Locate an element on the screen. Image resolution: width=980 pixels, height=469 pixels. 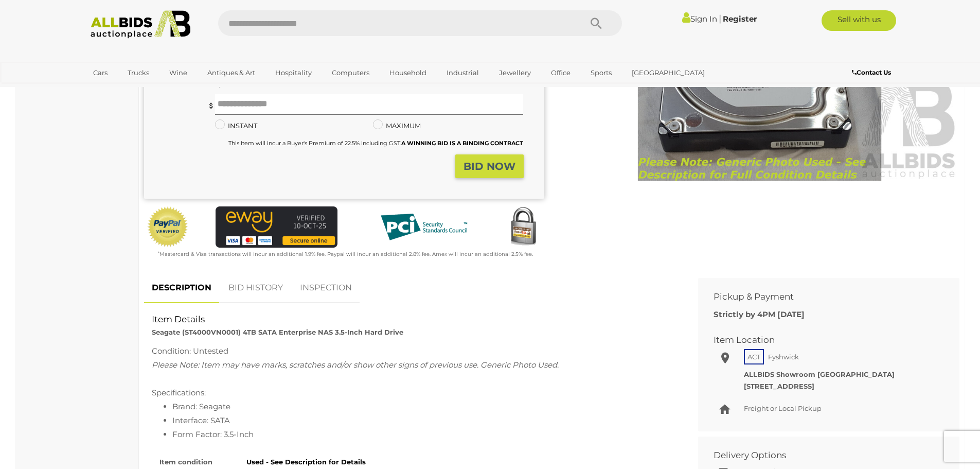
li: Brand: Seagate is located at coordinates (423, 406).